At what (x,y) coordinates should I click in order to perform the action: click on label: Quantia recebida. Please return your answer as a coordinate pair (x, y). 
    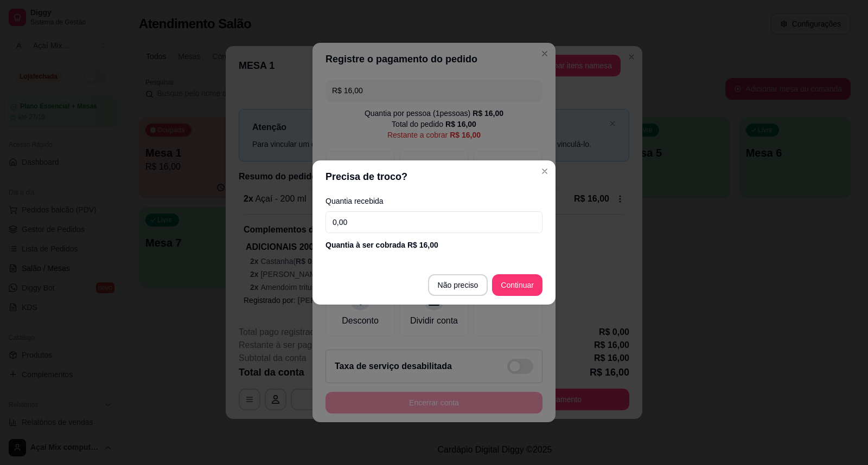
    Looking at the image, I should click on (434, 201).